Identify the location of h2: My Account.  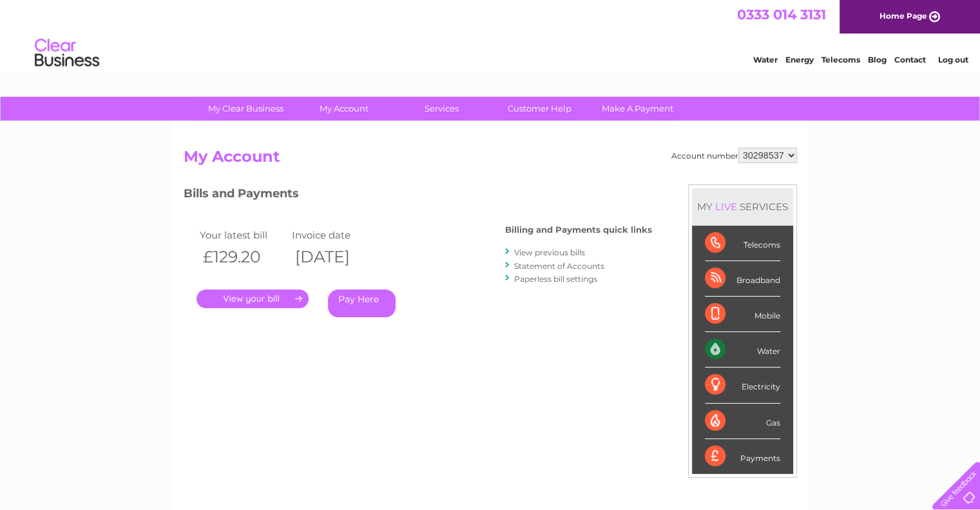
(491, 160).